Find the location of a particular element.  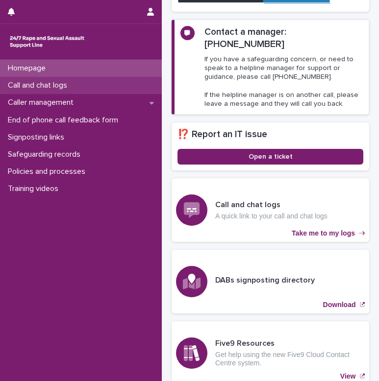

p: Policies and processes is located at coordinates (49, 172).